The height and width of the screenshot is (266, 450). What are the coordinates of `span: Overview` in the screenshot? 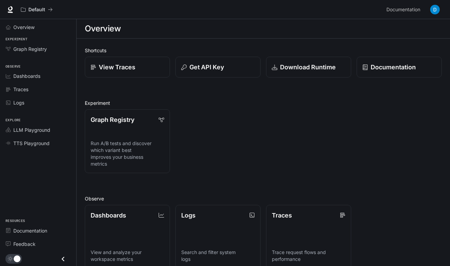 It's located at (24, 27).